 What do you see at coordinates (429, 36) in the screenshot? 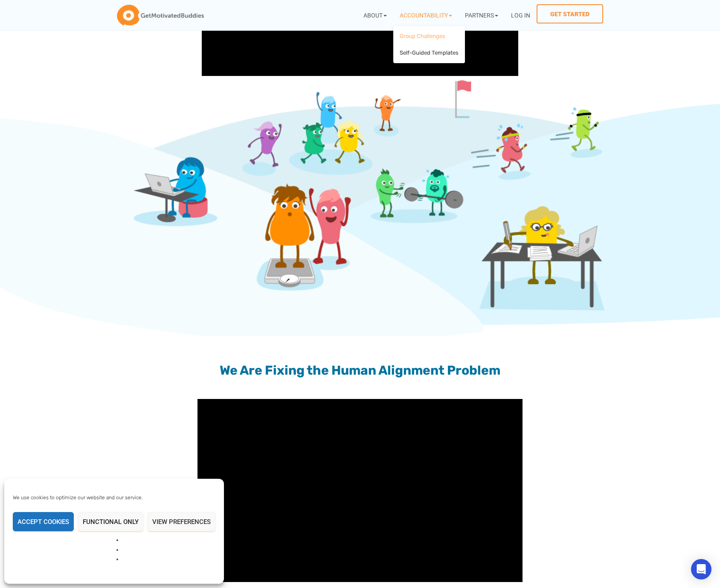
I see `a: Group Challenges` at bounding box center [429, 36].